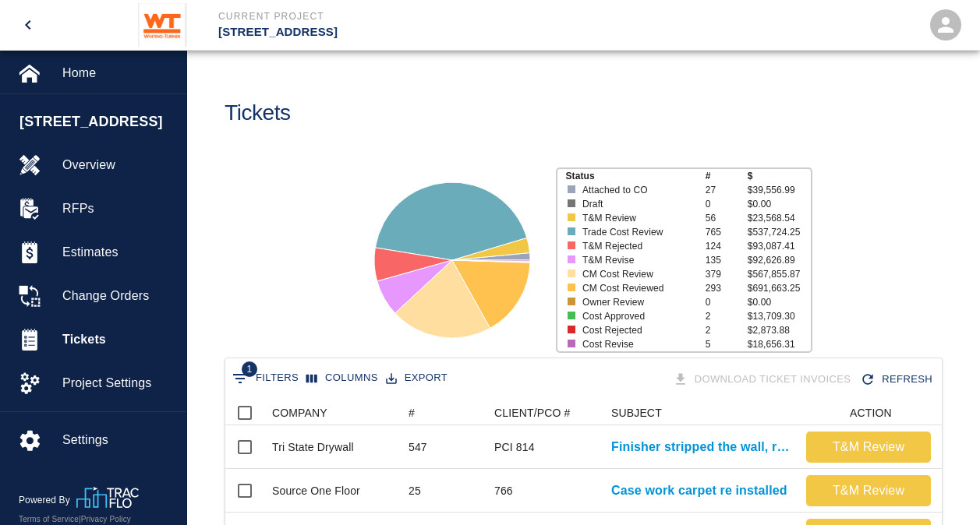 Image resolution: width=980 pixels, height=525 pixels. I want to click on p: Case work carpet re installed, so click(699, 491).